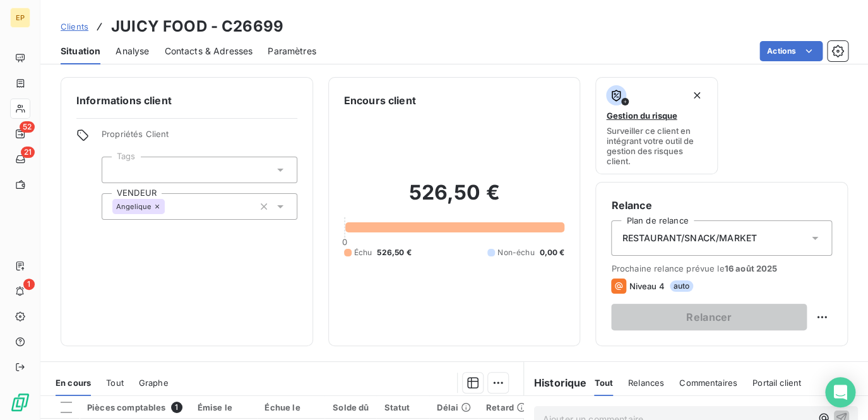 This screenshot has width=868, height=420. I want to click on span: Gestion du risque, so click(641, 116).